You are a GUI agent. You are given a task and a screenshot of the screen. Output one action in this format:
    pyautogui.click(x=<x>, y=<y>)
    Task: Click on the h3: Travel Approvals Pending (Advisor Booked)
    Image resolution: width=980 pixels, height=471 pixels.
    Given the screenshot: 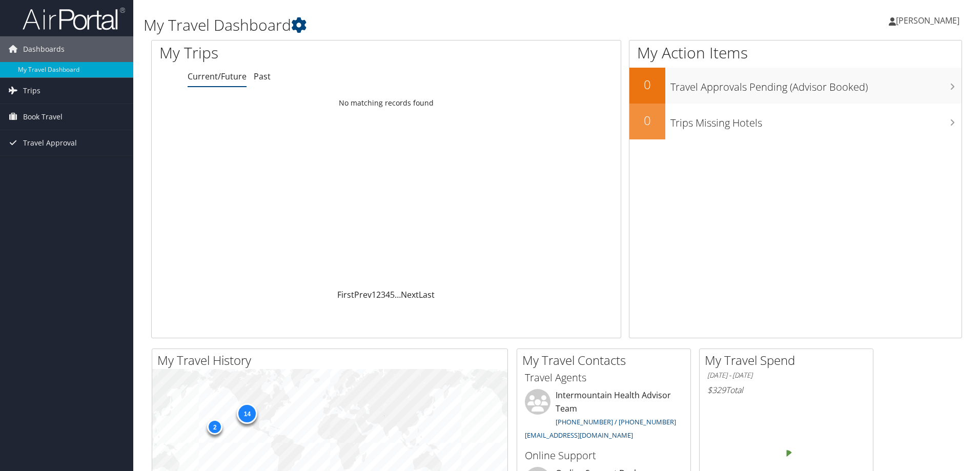 What is the action you would take?
    pyautogui.click(x=816, y=85)
    